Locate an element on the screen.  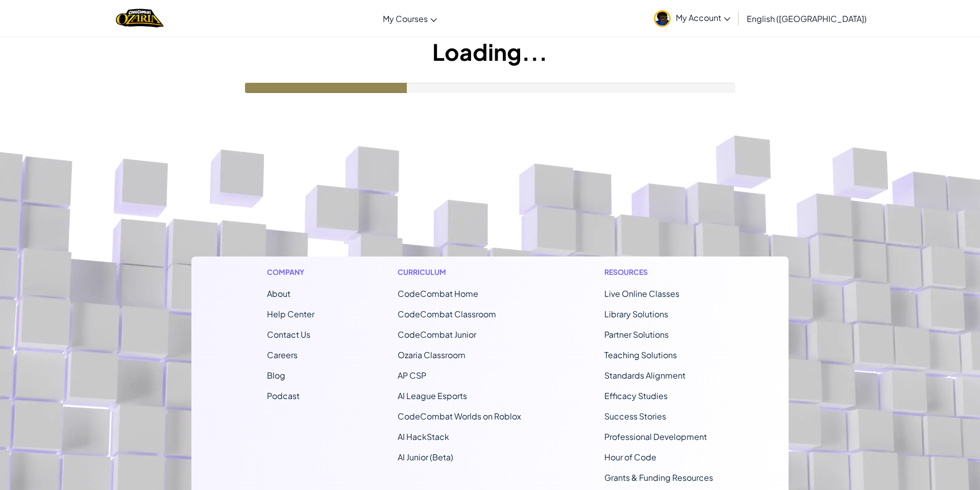
span: CodeCombat Home is located at coordinates (438, 293).